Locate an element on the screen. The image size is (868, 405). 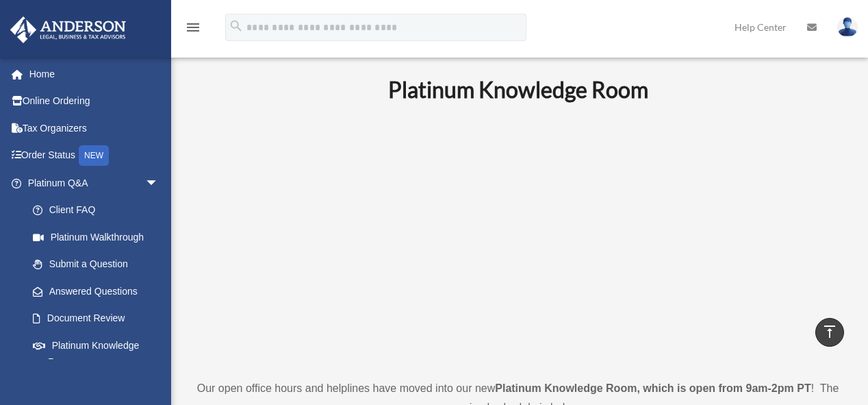
img: User Pic is located at coordinates (848, 26).